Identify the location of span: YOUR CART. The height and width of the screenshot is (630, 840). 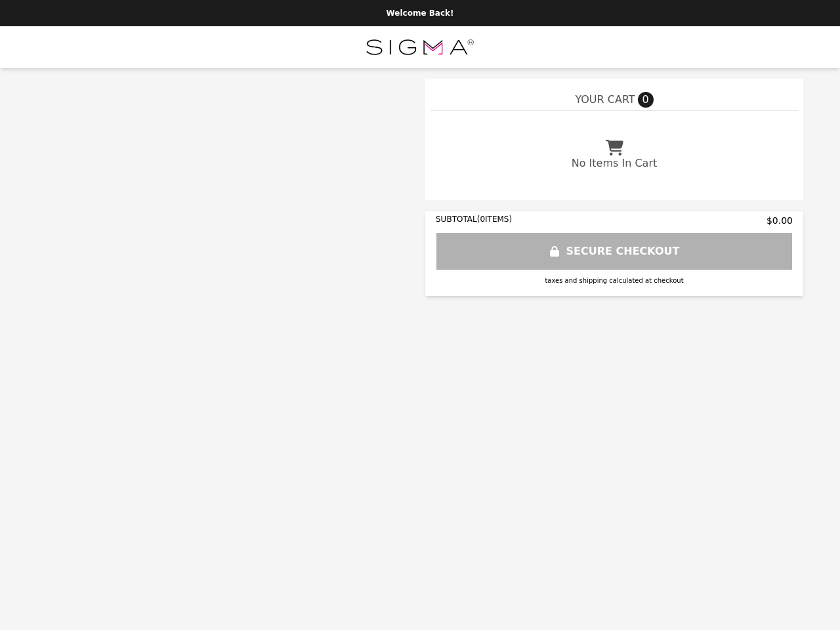
(604, 100).